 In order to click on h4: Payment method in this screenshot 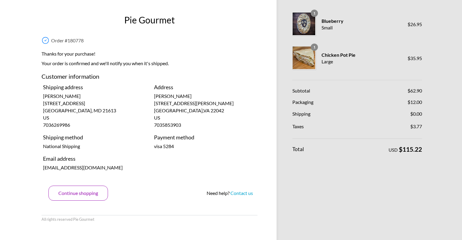, I will do `click(205, 137)`.